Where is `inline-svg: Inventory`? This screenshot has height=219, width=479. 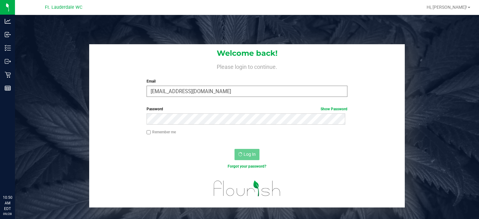 inline-svg: Inventory is located at coordinates (8, 48).